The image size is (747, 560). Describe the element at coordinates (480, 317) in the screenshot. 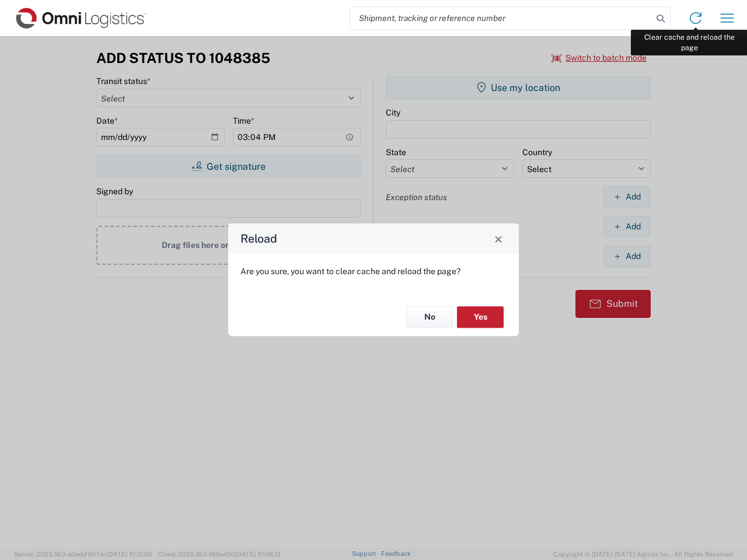

I see `button: Yes` at that location.